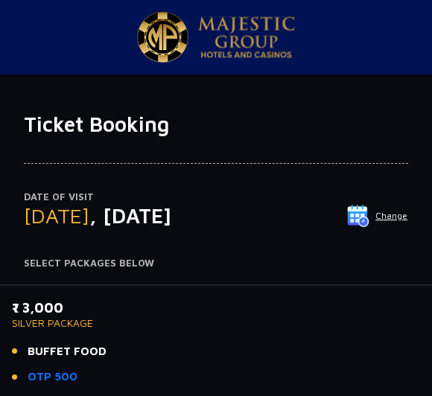 This screenshot has height=396, width=432. What do you see at coordinates (216, 323) in the screenshot?
I see `p: SILVER PACKAGE` at bounding box center [216, 323].